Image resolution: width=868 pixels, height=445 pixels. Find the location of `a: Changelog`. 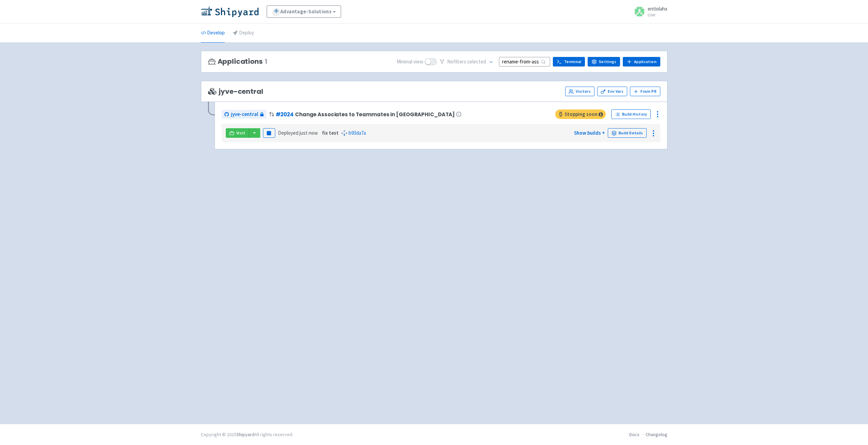

a: Changelog is located at coordinates (656, 435).